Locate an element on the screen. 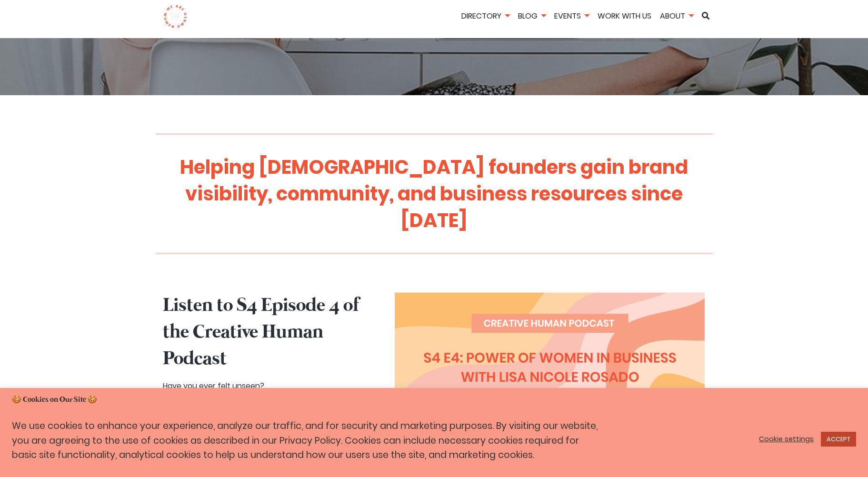 The width and height of the screenshot is (868, 477). h2: Listen to S4 Episode 4 of the Creative Human Podcast is located at coordinates (272, 332).